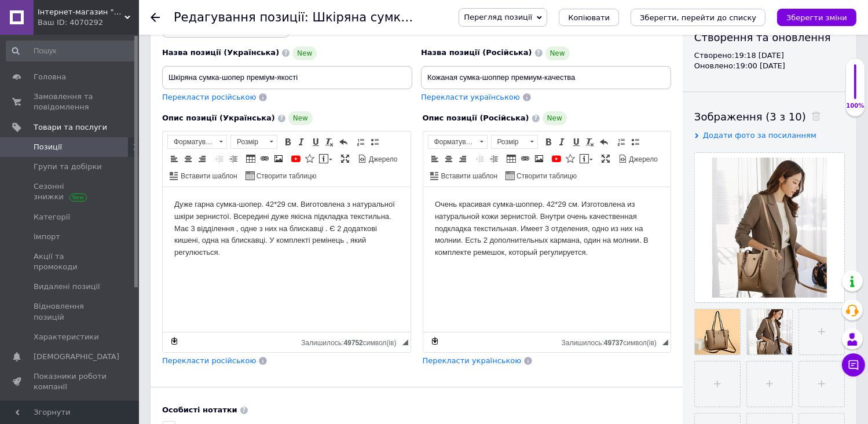 This screenshot has width=868, height=424. I want to click on span: Імпорт, so click(47, 237).